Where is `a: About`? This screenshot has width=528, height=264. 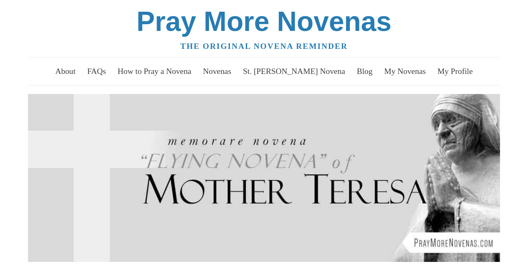 a: About is located at coordinates (65, 71).